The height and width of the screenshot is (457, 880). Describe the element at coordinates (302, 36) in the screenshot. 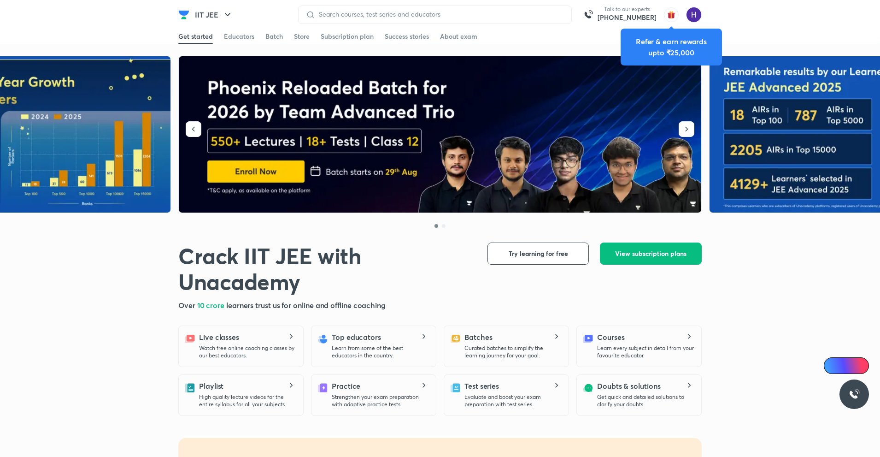

I see `a: Store` at that location.